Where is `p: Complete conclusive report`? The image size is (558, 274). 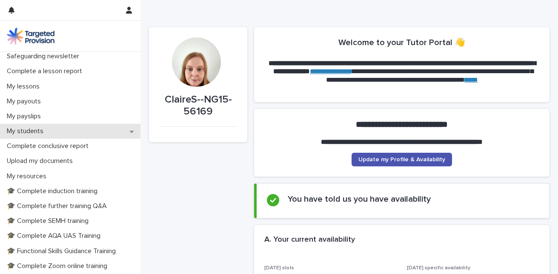 p: Complete conclusive report is located at coordinates (49, 146).